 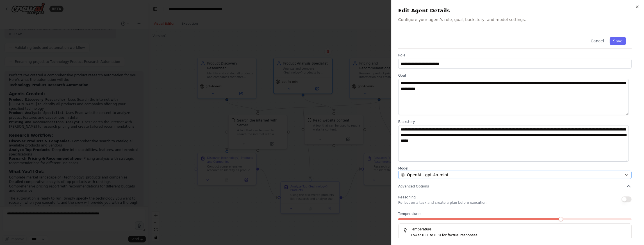 What do you see at coordinates (515, 168) in the screenshot?
I see `label: Model` at bounding box center [515, 168].